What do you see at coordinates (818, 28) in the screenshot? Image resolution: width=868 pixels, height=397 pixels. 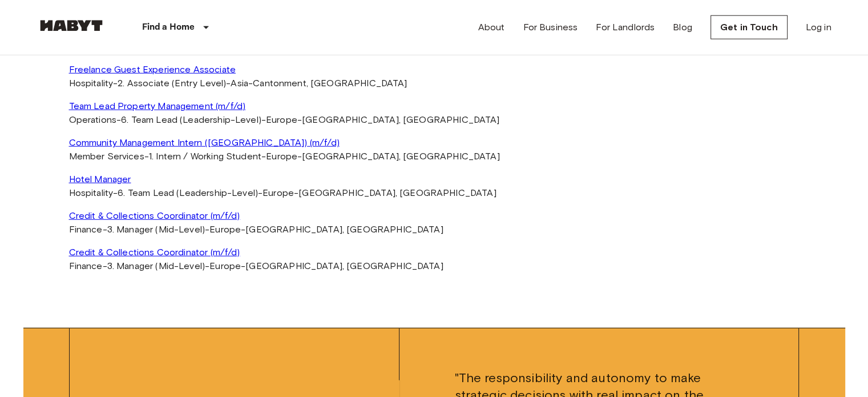 I see `a: Log in` at bounding box center [818, 28].